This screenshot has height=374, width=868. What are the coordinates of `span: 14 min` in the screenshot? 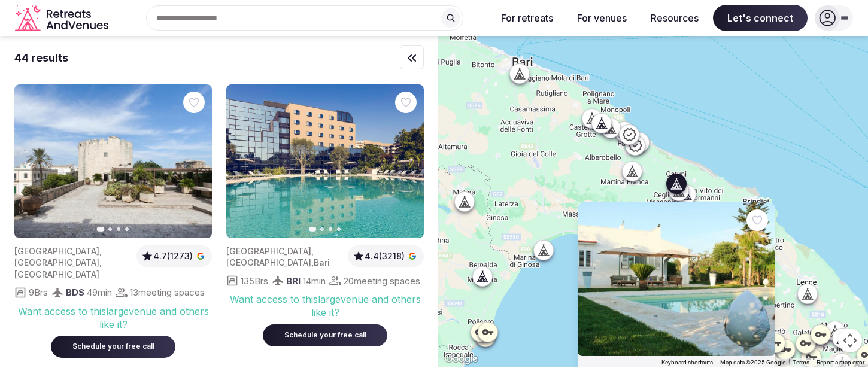 It's located at (314, 281).